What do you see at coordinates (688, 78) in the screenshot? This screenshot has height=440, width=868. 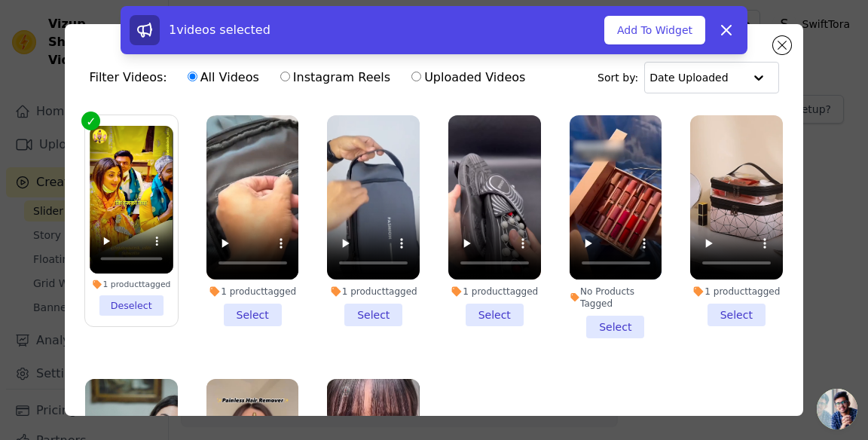 I see `div: Sort by:` at bounding box center [688, 78].